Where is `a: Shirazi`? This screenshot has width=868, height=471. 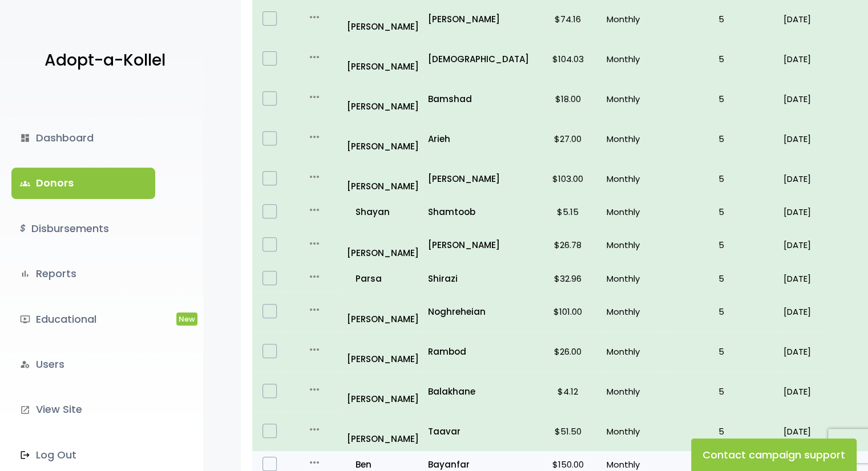
a: Shirazi is located at coordinates (478, 278).